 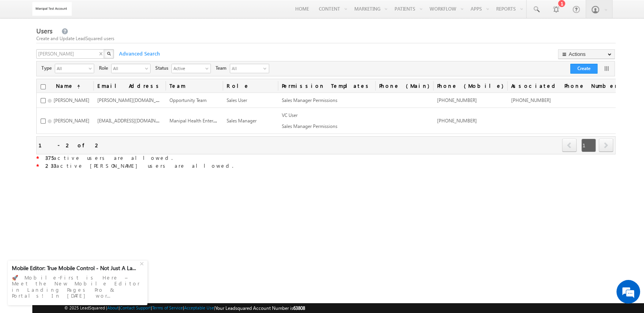 What do you see at coordinates (129, 86) in the screenshot?
I see `a: Email Address` at bounding box center [129, 86].